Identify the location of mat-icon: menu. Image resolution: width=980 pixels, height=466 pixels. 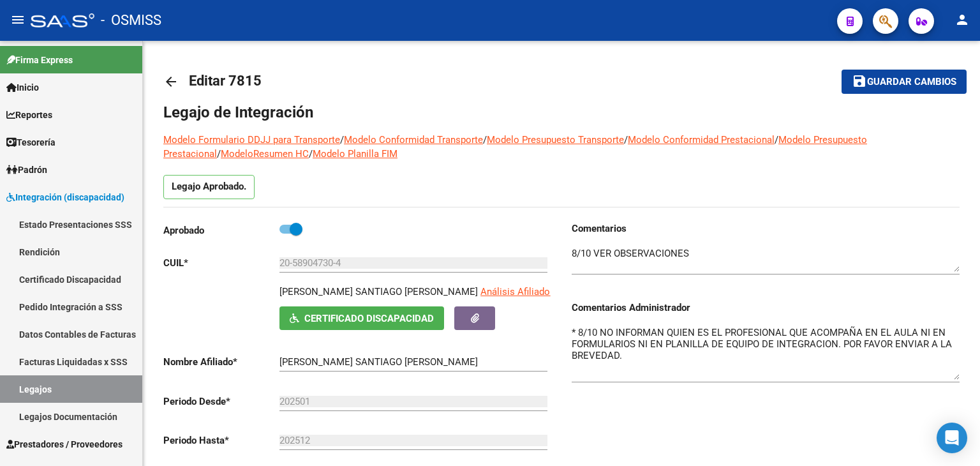
(18, 20).